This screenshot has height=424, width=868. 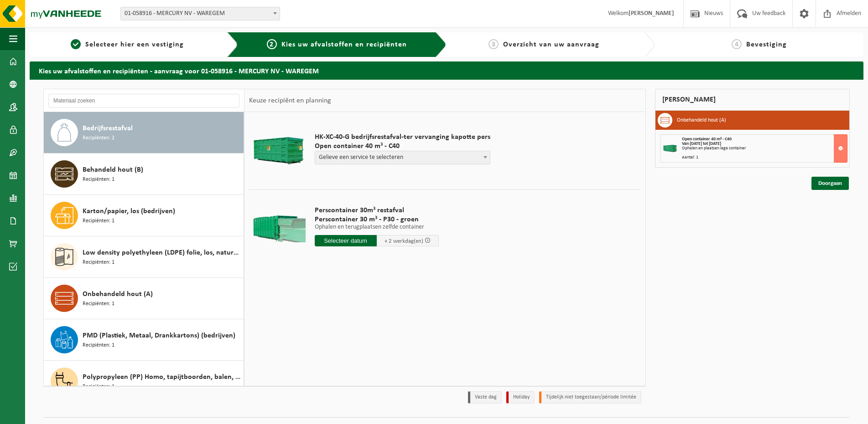 What do you see at coordinates (128, 212) in the screenshot?
I see `span: Karton/papier, los (bedrijven)` at bounding box center [128, 212].